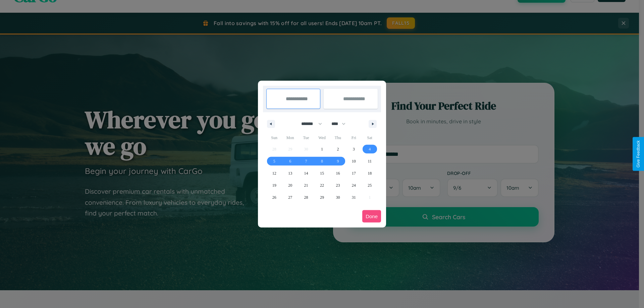 The image size is (644, 308). I want to click on span: 16, so click(338, 173).